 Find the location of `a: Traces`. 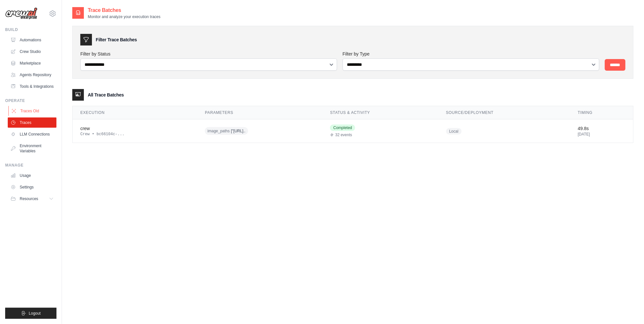

a: Traces is located at coordinates (32, 122).